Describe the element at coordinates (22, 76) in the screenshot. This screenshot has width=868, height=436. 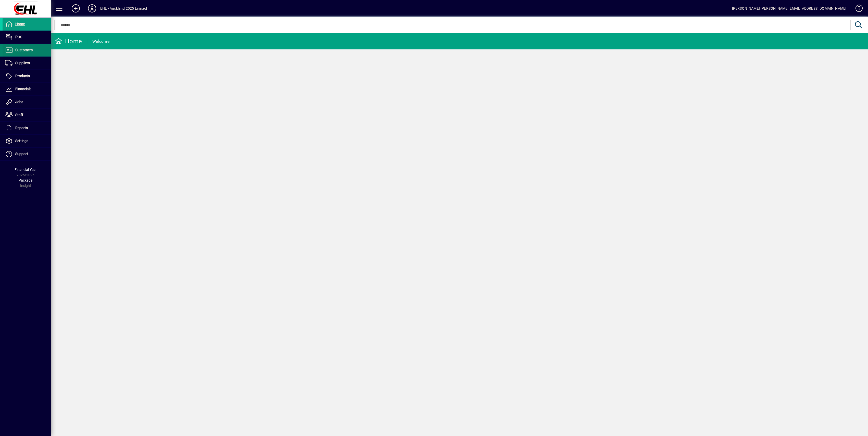
I see `span: Products` at that location.